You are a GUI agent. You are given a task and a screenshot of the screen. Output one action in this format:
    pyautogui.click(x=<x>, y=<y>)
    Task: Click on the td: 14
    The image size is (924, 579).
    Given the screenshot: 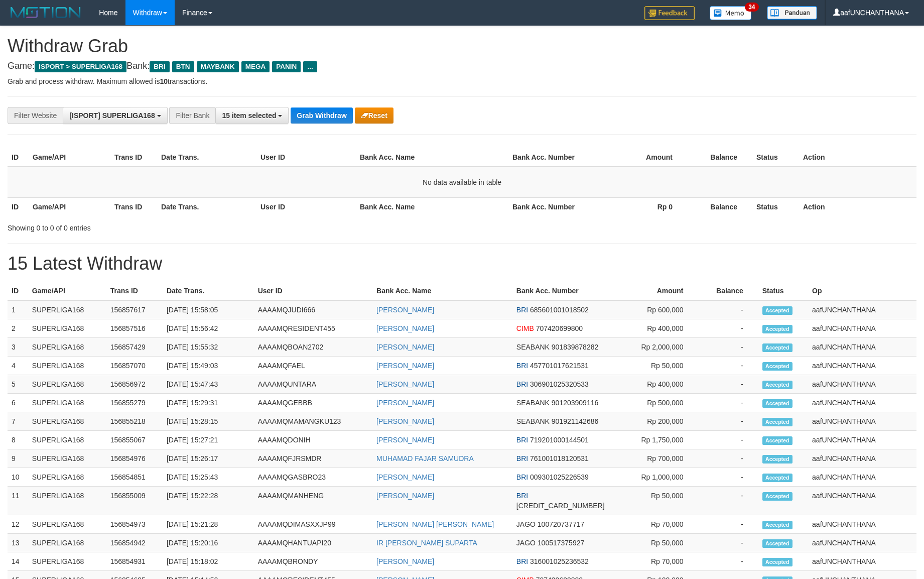 What is the action you would take?
    pyautogui.click(x=17, y=562)
    